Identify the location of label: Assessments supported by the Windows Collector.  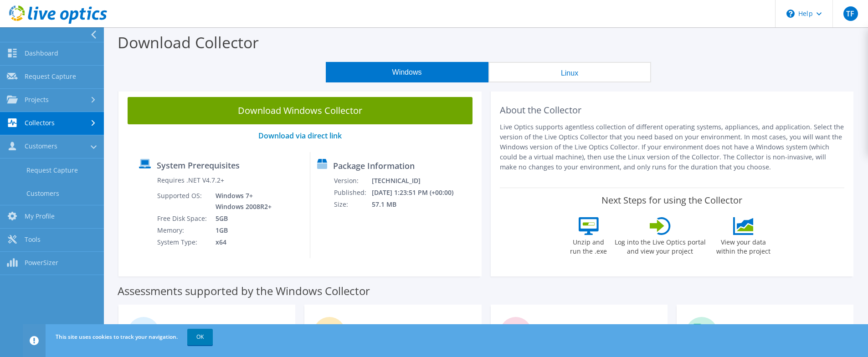
(244, 291).